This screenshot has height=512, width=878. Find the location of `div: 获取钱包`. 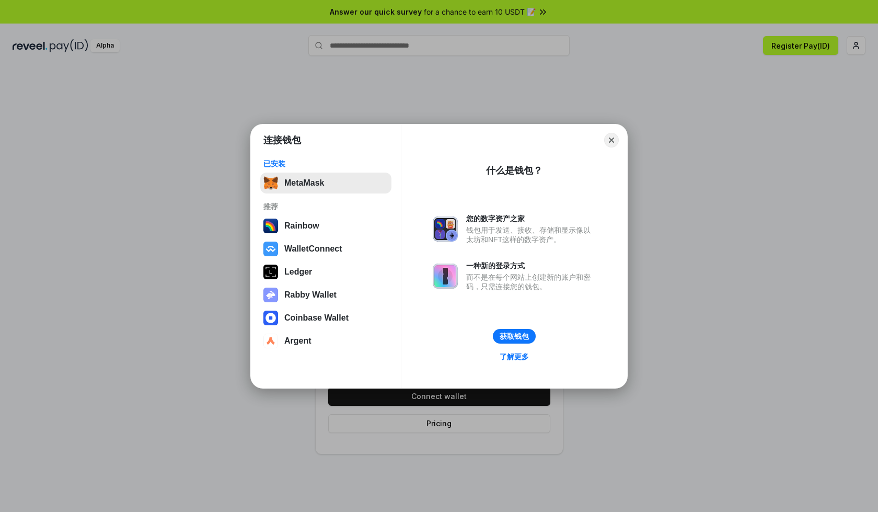

div: 获取钱包 is located at coordinates (515, 336).